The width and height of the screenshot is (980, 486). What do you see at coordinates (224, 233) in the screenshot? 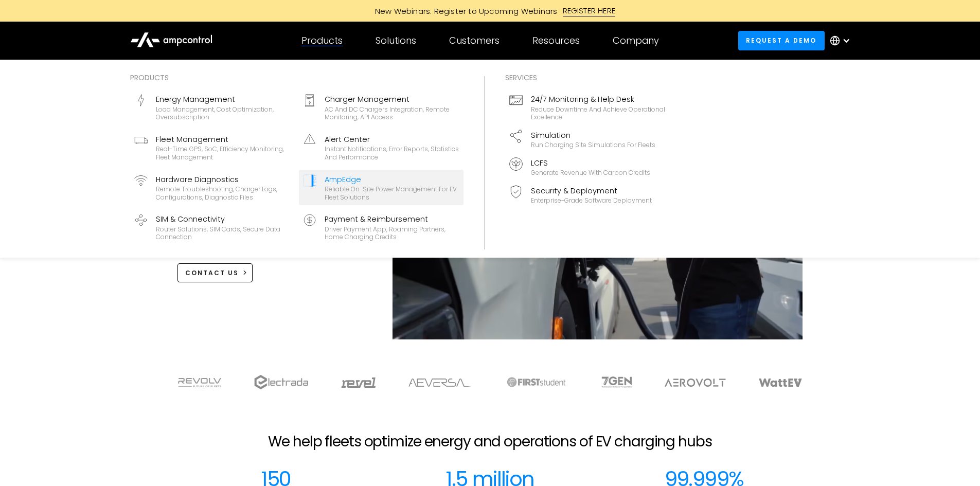
I see `div: Router Solutions, SIM Cards, Secure Data Connection` at bounding box center [224, 233].